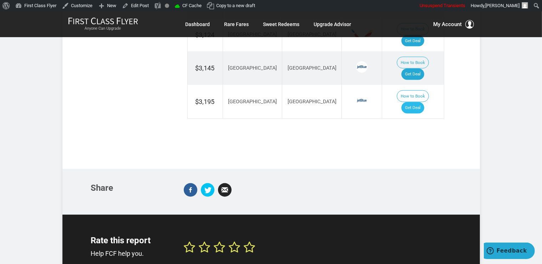 Image resolution: width=542 pixels, height=264 pixels. What do you see at coordinates (28, 8) in the screenshot?
I see `span: Feedback` at bounding box center [28, 8].